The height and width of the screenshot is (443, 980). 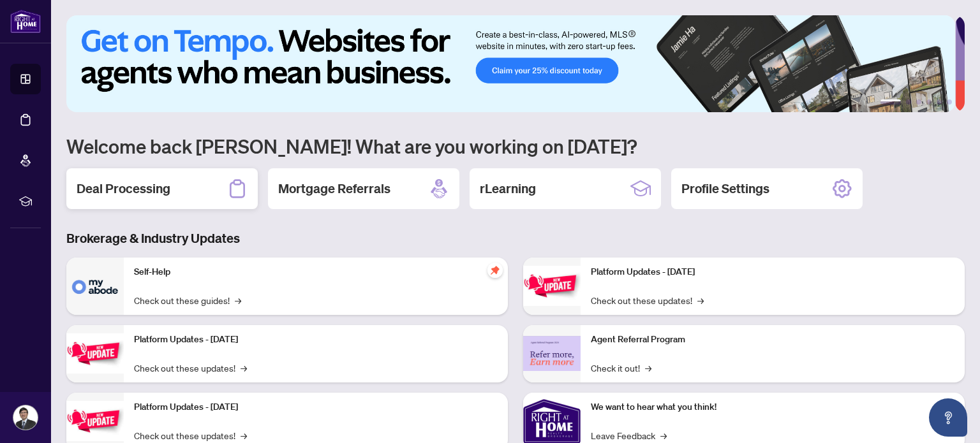 What do you see at coordinates (26, 417) in the screenshot?
I see `img: Profile Icon` at bounding box center [26, 417].